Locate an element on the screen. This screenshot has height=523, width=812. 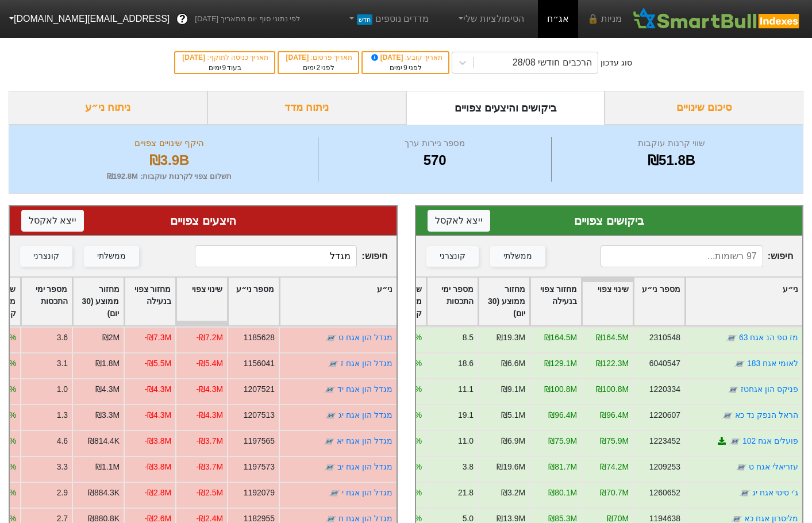
a: פועלים אגח 102 is located at coordinates (771, 441).